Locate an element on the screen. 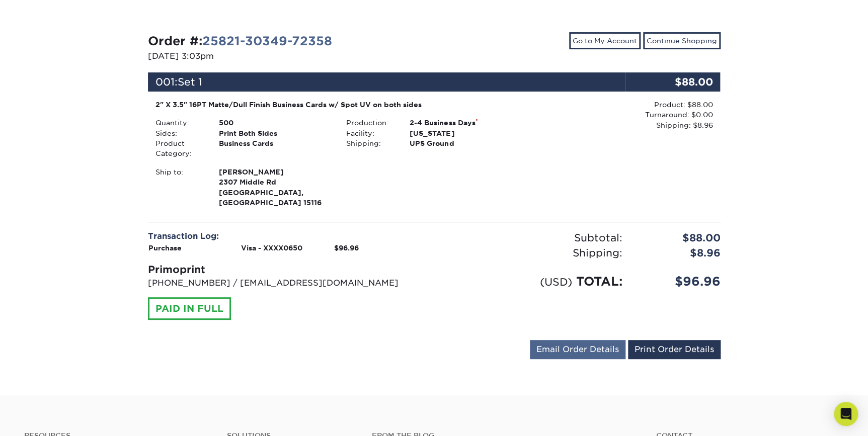  div: Ship to: is located at coordinates (180, 188).